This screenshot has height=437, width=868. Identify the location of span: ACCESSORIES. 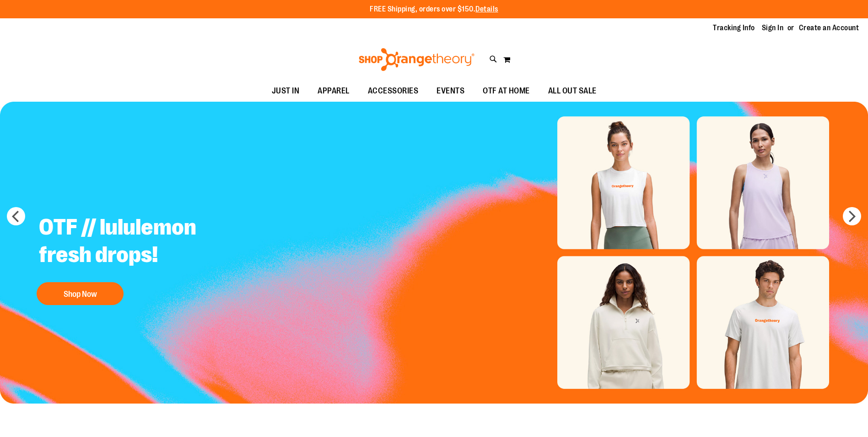
(393, 90).